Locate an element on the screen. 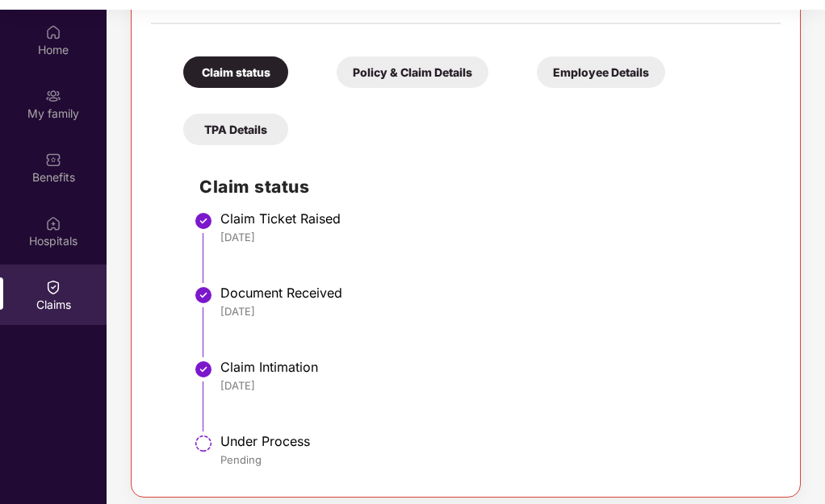  div: Under Process is located at coordinates (492, 441).